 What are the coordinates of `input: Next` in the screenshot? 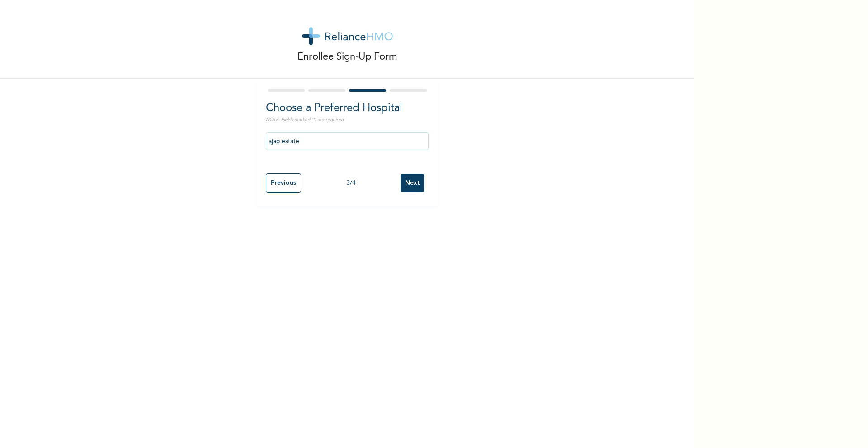 It's located at (412, 183).